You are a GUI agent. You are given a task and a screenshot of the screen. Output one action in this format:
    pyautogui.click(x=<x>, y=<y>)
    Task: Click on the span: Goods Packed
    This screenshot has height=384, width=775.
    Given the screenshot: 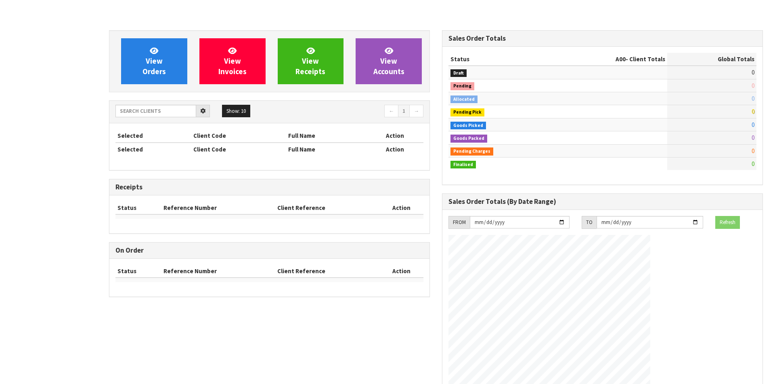 What is the action you would take?
    pyautogui.click(x=468, y=139)
    